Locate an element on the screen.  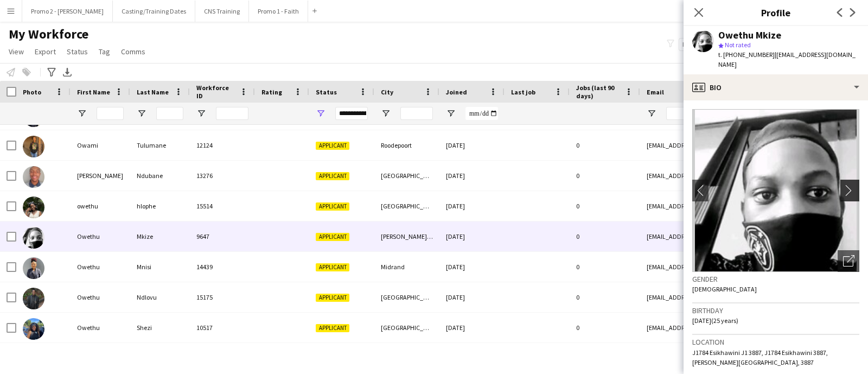
img: Owethu Ndlovu is located at coordinates (33, 299).